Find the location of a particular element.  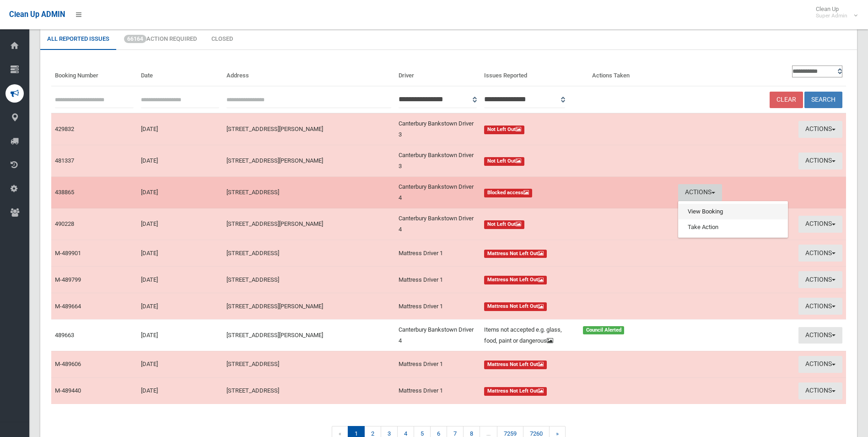

a: Closed is located at coordinates (222, 40).